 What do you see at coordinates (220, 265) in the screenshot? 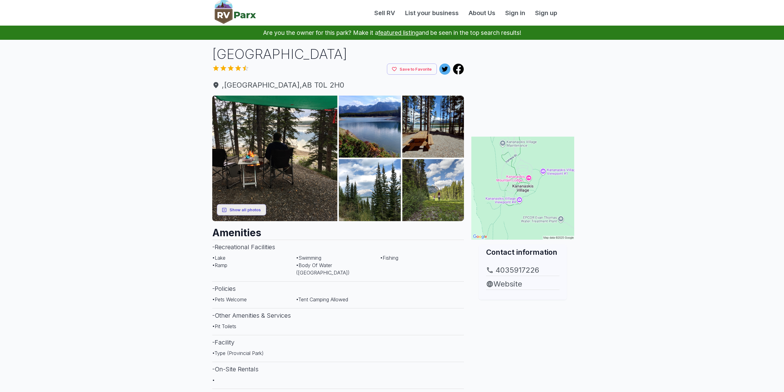
I see `span: • Ramp` at bounding box center [220, 265].